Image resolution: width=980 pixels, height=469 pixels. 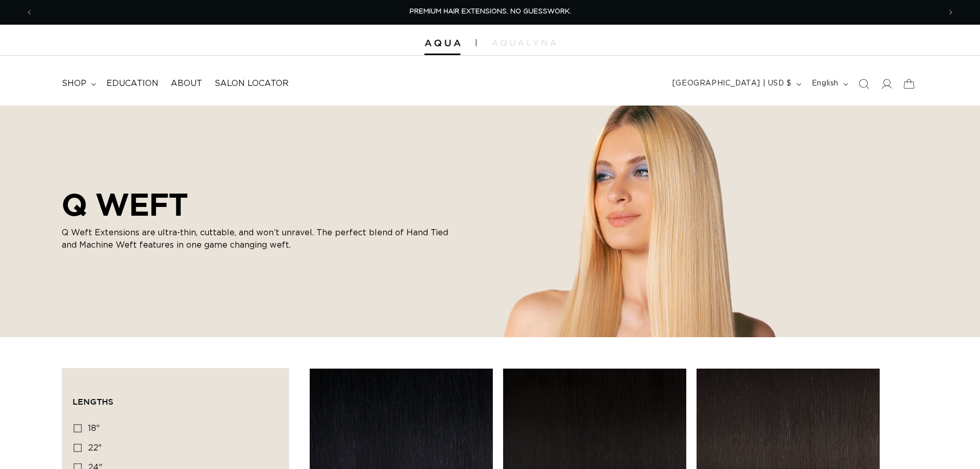 What do you see at coordinates (132, 83) in the screenshot?
I see `a: Education` at bounding box center [132, 83].